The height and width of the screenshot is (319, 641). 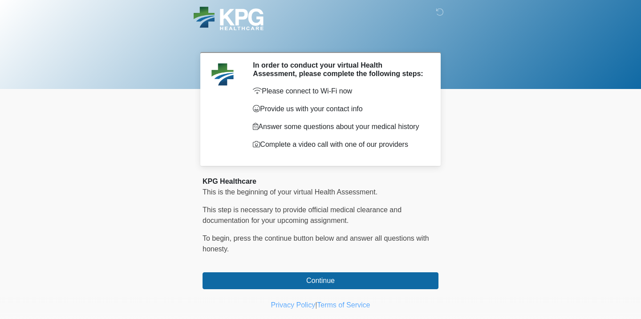 What do you see at coordinates (302, 215) in the screenshot?
I see `span: This step is necessary to provide official medical clearance and documentation for your upcoming ...` at bounding box center [302, 215].